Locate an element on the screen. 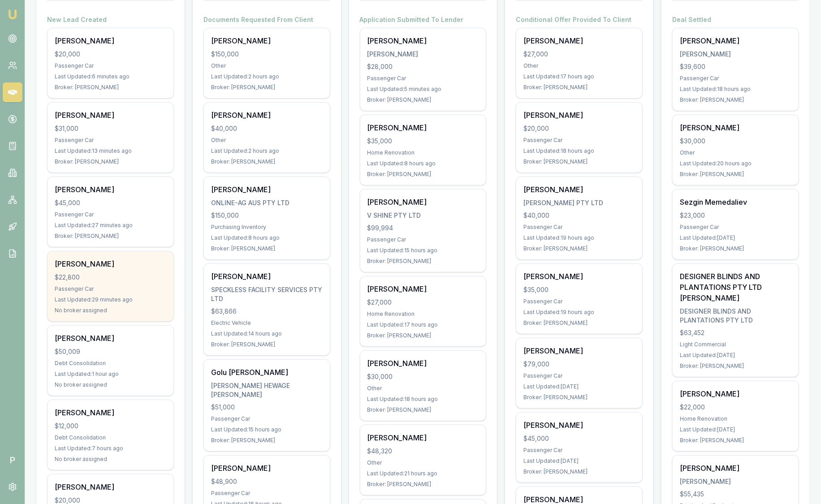 The image size is (821, 504). div: $55,435 is located at coordinates (735, 494).